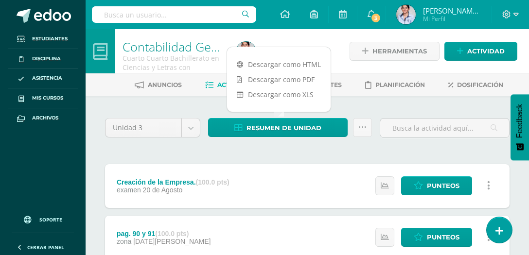  I want to click on a: Unidad 3, so click(153, 128).